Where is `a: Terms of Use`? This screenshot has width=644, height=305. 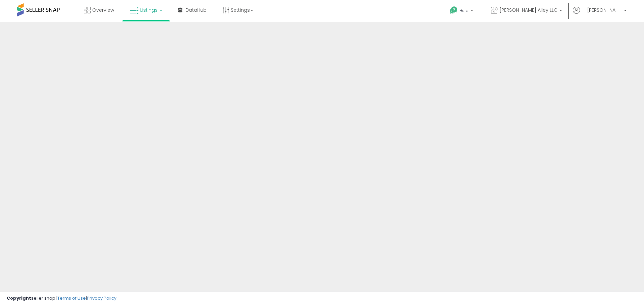 a: Terms of Use is located at coordinates (71, 299).